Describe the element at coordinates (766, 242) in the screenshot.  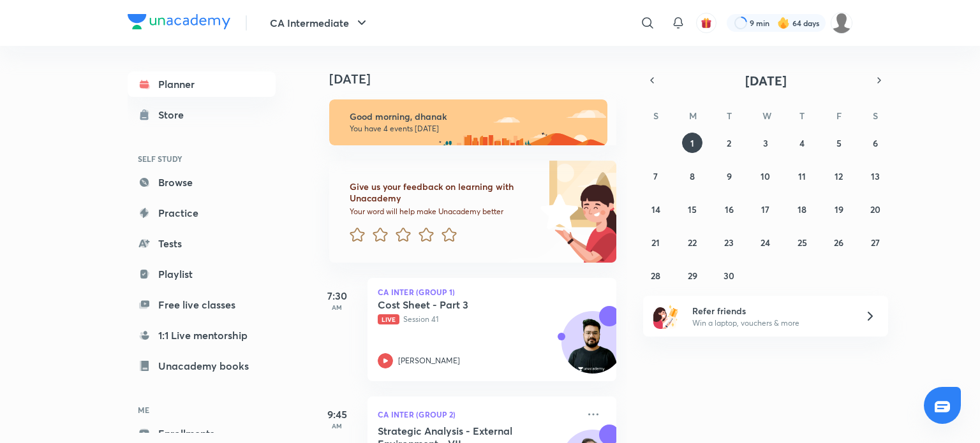
I see `button: September 24, 2025` at that location.